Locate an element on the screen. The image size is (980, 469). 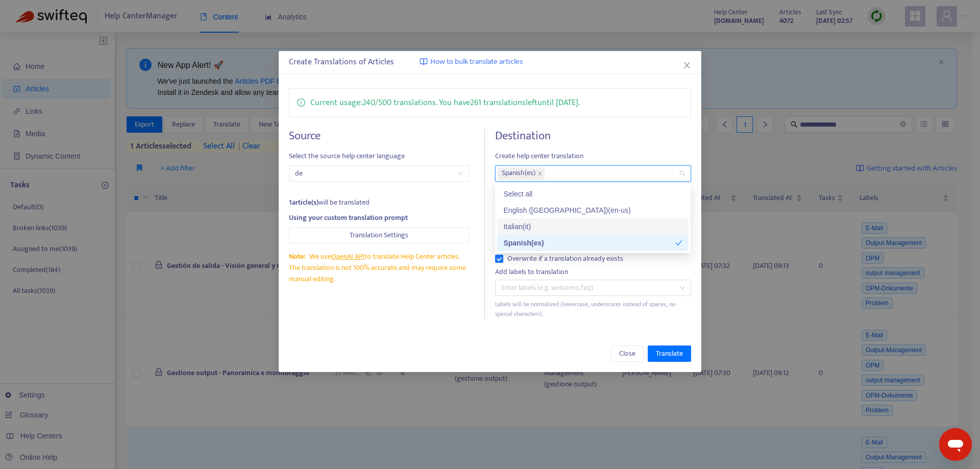
span: Select the source help center language is located at coordinates (379, 156).